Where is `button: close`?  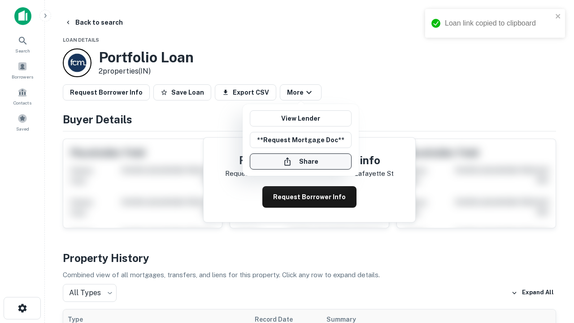
button: close is located at coordinates (559, 17).